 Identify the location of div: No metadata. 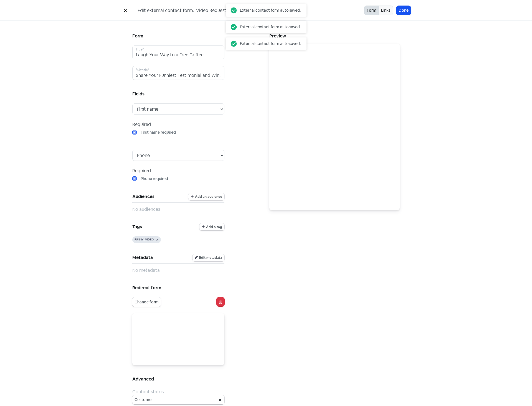
(178, 270).